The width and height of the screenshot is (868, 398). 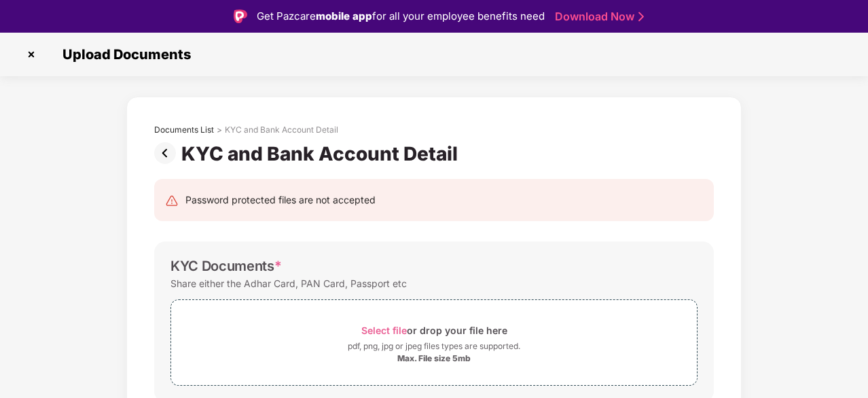 What do you see at coordinates (31, 55) in the screenshot?
I see `img: svg+xml;base64,PHN2ZyBpZD0iQ3Jvc3MtMzJ4MzIiIHhtbG5zPSJodHRwOi8vd3d3LnczLm9yZy8yMDAwL3N2ZyIgd2lkdG...` at bounding box center [31, 55].